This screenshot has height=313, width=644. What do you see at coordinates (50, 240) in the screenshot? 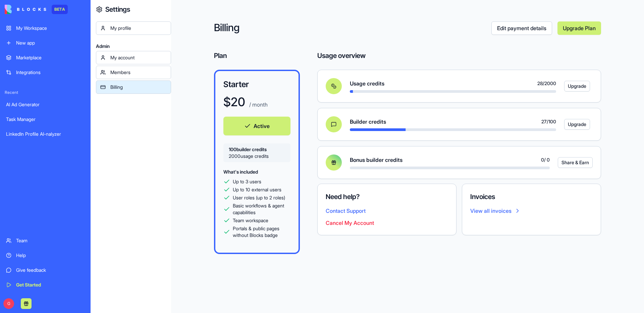
I see `div: Team` at bounding box center [50, 240].